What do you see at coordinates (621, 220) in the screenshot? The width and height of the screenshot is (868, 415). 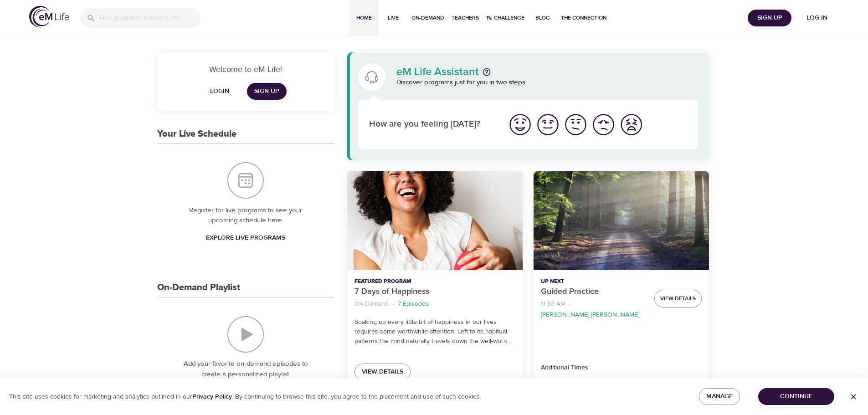 I see `button: Guided Practice` at bounding box center [621, 220].